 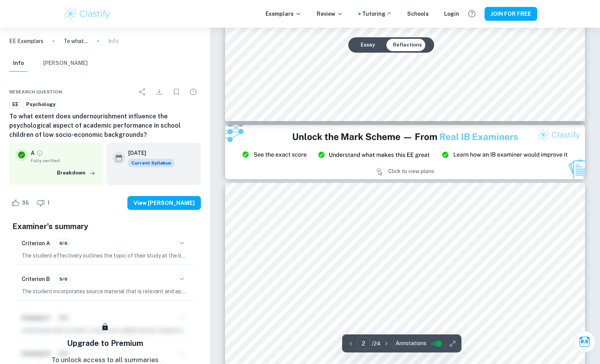 I want to click on h5: Upgrade to Premium, so click(x=105, y=343).